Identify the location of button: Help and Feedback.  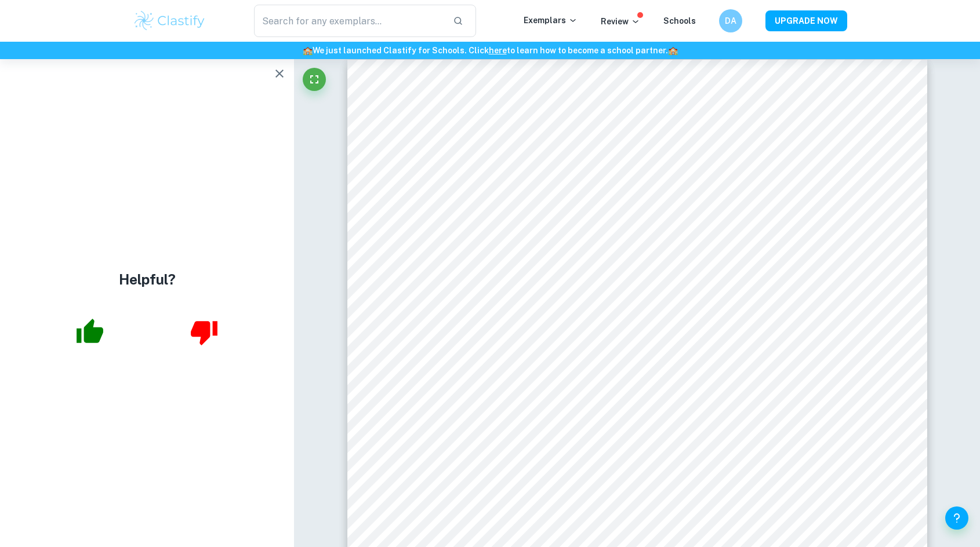
(957, 518).